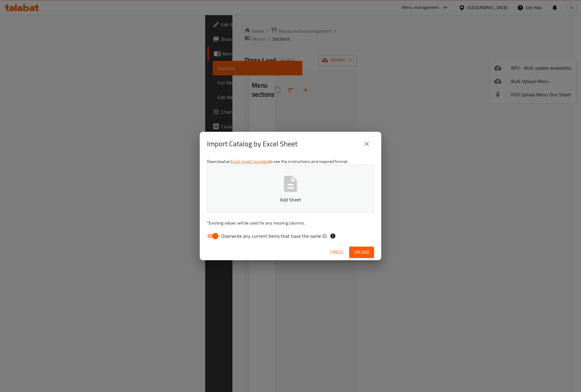 The image size is (581, 392). I want to click on a: Excel sheet template, so click(250, 162).